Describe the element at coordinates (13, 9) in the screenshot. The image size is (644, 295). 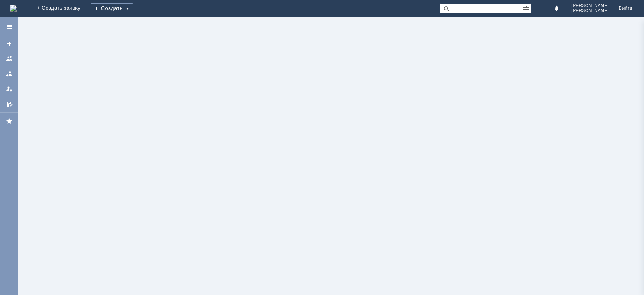
I see `img: logo` at that location.